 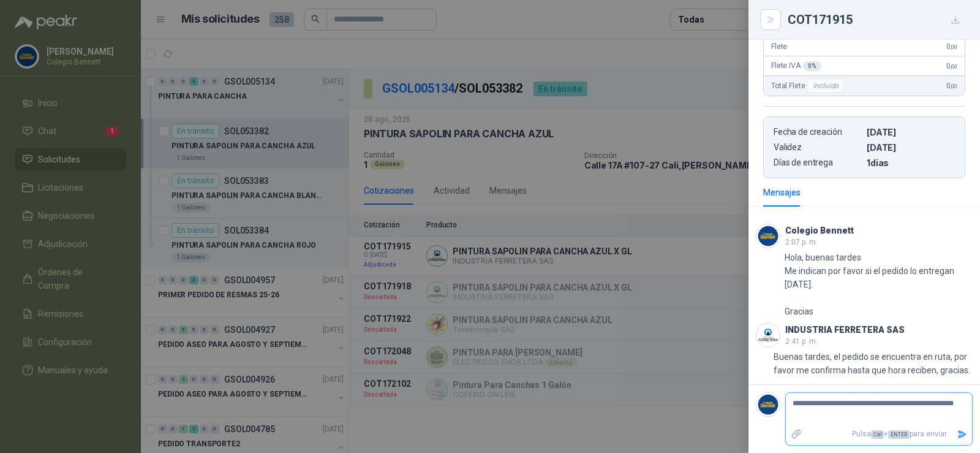 What do you see at coordinates (898, 435) in the screenshot?
I see `span: ENTER` at bounding box center [898, 435].